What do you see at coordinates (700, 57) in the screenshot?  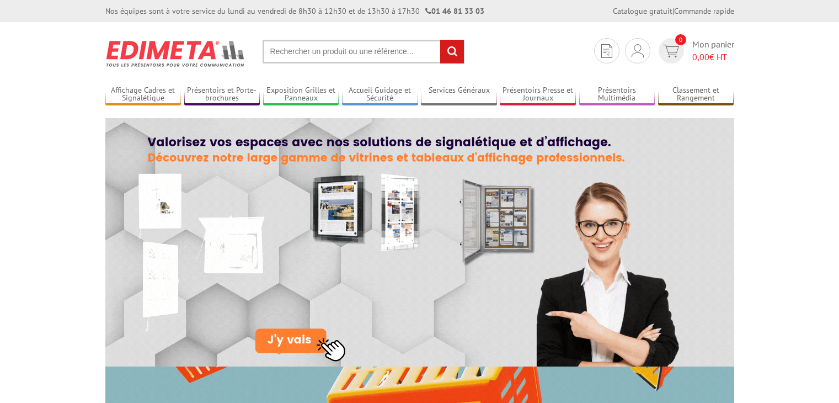 I see `span: 0,00` at bounding box center [700, 57].